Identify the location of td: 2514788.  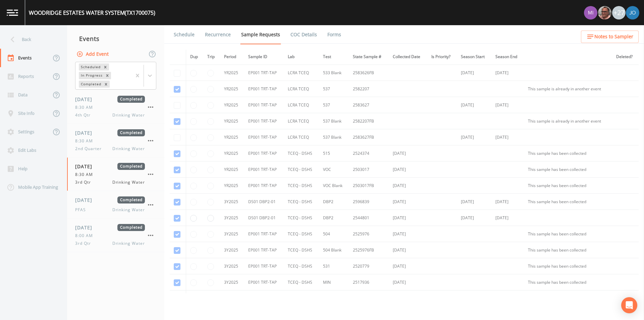
(369, 299).